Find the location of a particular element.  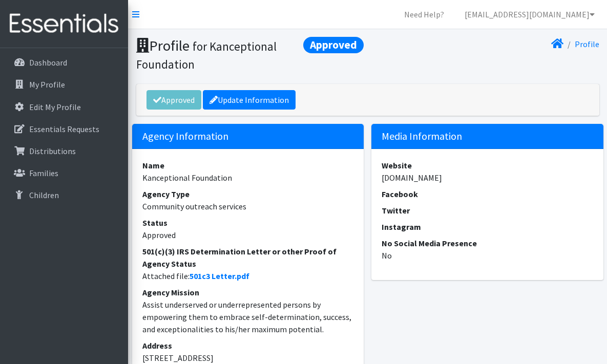

a: Update Information is located at coordinates (249, 100).